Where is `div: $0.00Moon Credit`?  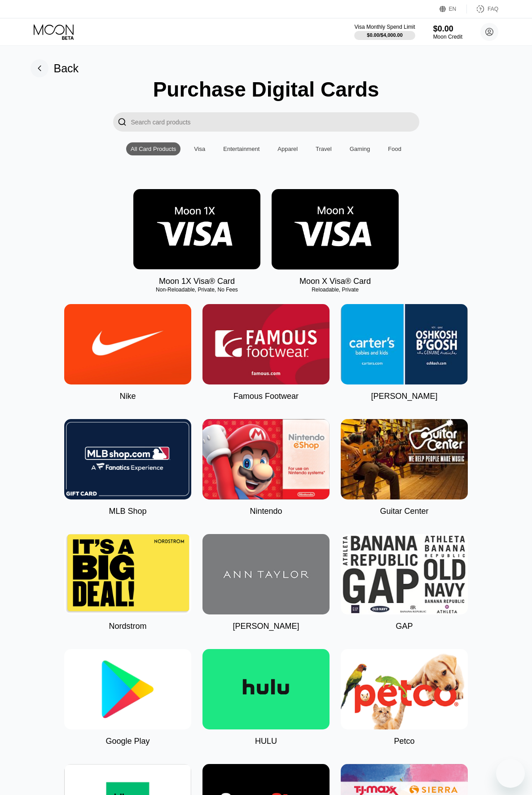
div: $0.00Moon Credit is located at coordinates (448, 32).